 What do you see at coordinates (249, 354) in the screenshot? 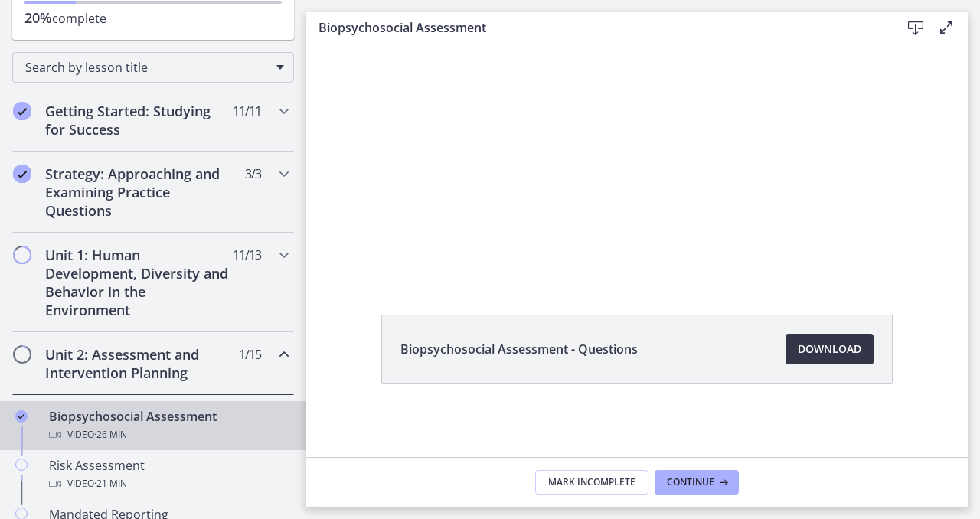
I see `span: 1 / 15` at bounding box center [249, 354].